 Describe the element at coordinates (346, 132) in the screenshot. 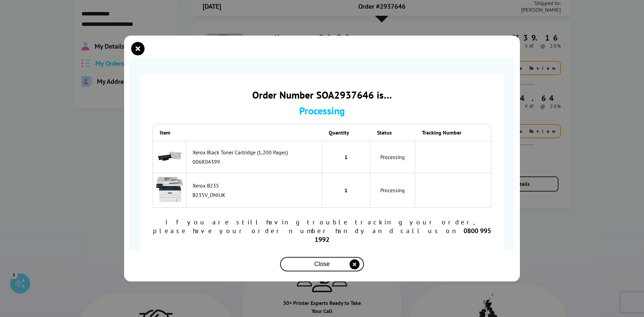

I see `th: Quantity` at that location.